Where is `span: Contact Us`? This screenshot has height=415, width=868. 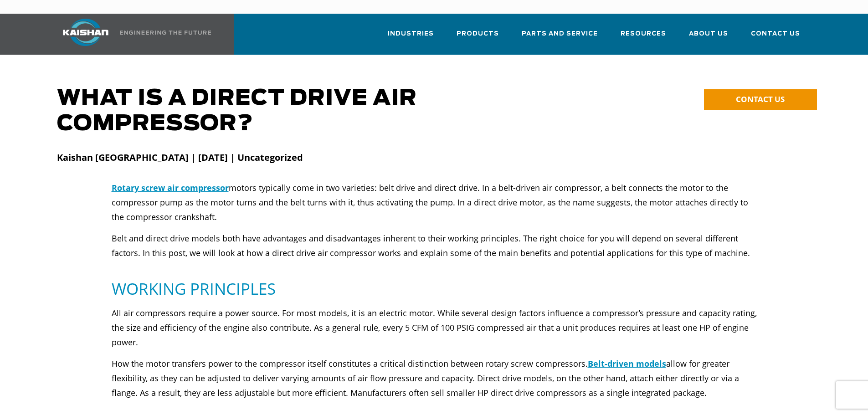
span: Contact Us is located at coordinates (776, 34).